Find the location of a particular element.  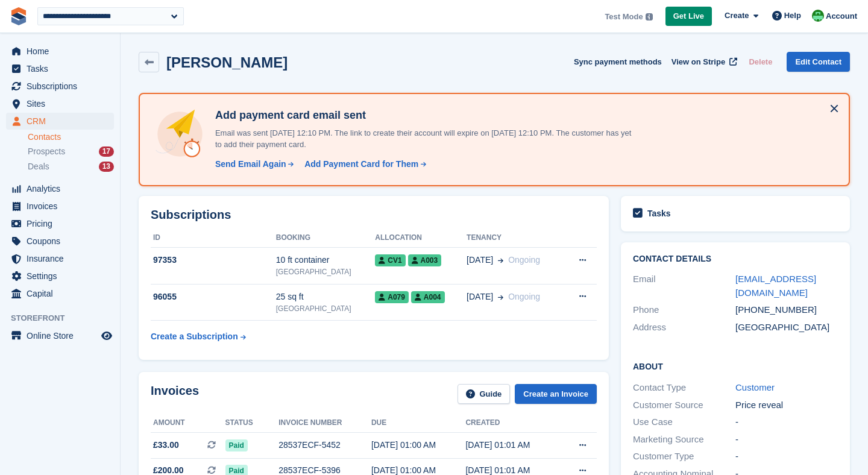

button: Delete is located at coordinates (760, 62).